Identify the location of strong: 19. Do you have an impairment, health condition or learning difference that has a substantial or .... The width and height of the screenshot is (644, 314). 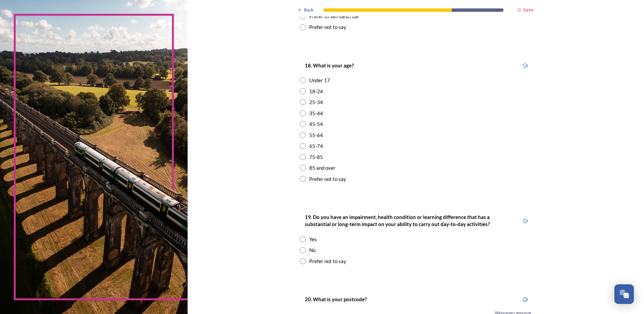
(398, 221).